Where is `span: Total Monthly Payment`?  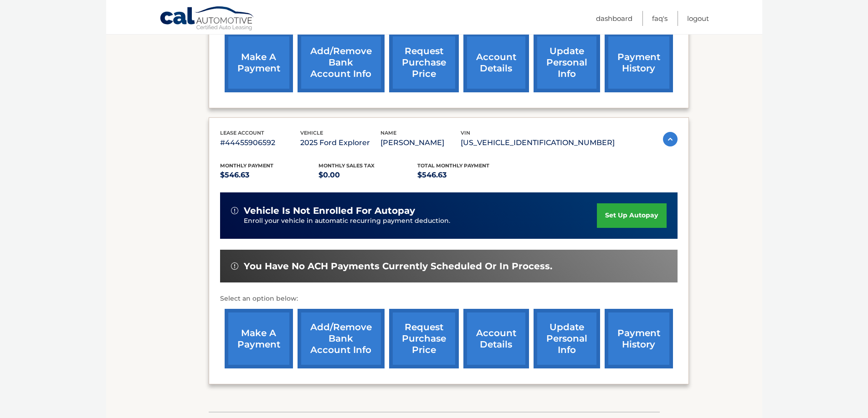
span: Total Monthly Payment is located at coordinates (453, 166).